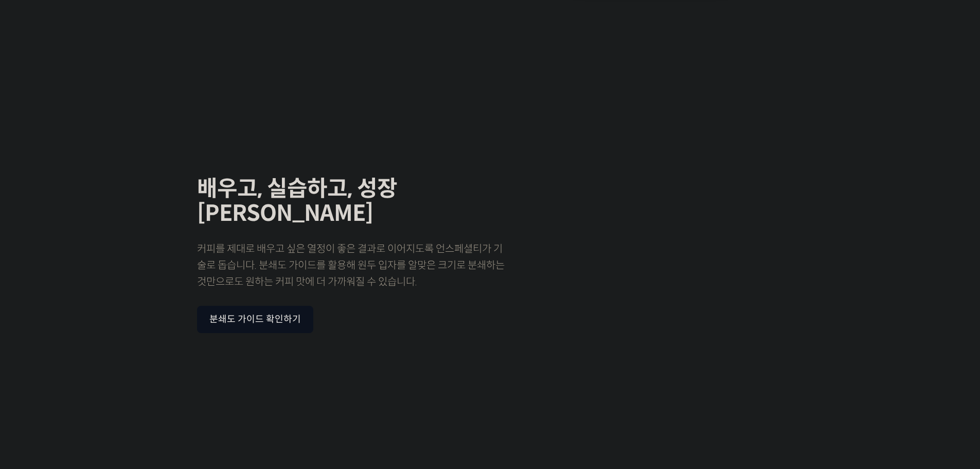  What do you see at coordinates (255, 320) in the screenshot?
I see `div: 분쇄도 가이드 확인하기` at bounding box center [255, 320].